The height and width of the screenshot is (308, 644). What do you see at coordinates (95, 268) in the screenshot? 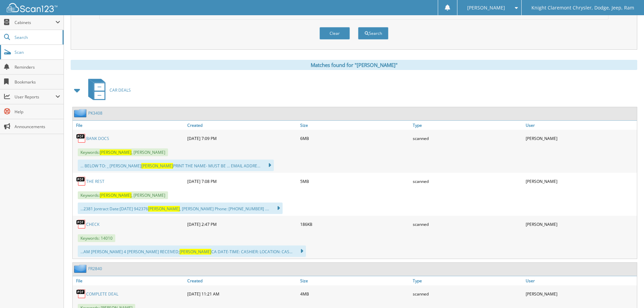
I see `a: FR2840` at bounding box center [95, 268].